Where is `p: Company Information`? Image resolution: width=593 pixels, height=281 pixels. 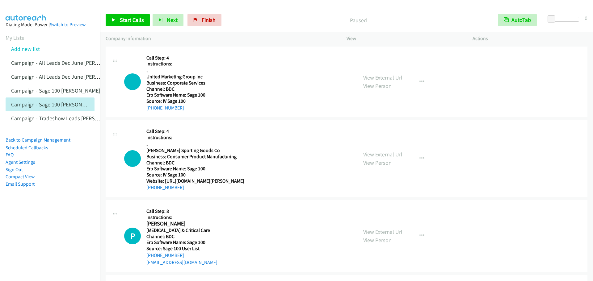
p: Company Information is located at coordinates (221, 39).